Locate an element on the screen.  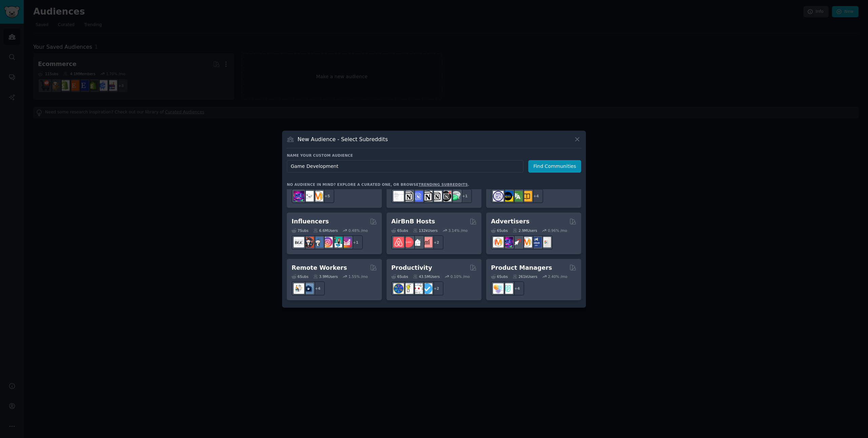
img: KeepWriting is located at coordinates (308, 197).